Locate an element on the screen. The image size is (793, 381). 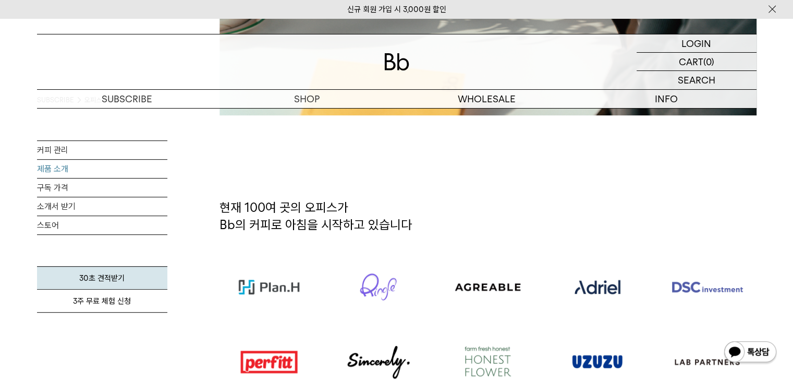
a: 커피 관리 is located at coordinates (102, 150).